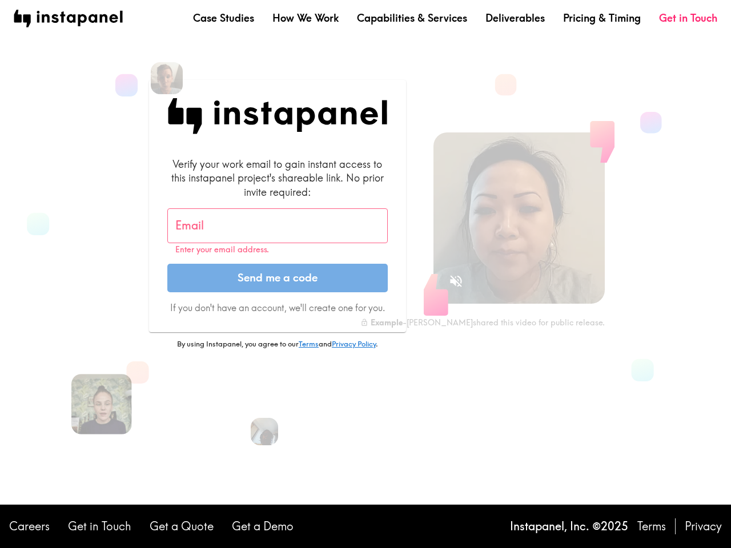  I want to click on b: Example, so click(387, 323).